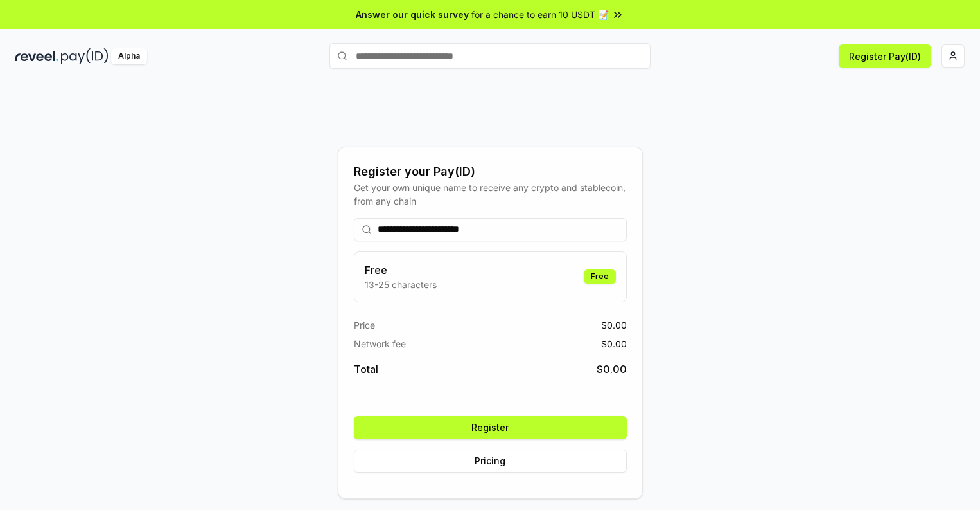 This screenshot has width=980, height=510. What do you see at coordinates (490, 428) in the screenshot?
I see `button: Register` at bounding box center [490, 428].